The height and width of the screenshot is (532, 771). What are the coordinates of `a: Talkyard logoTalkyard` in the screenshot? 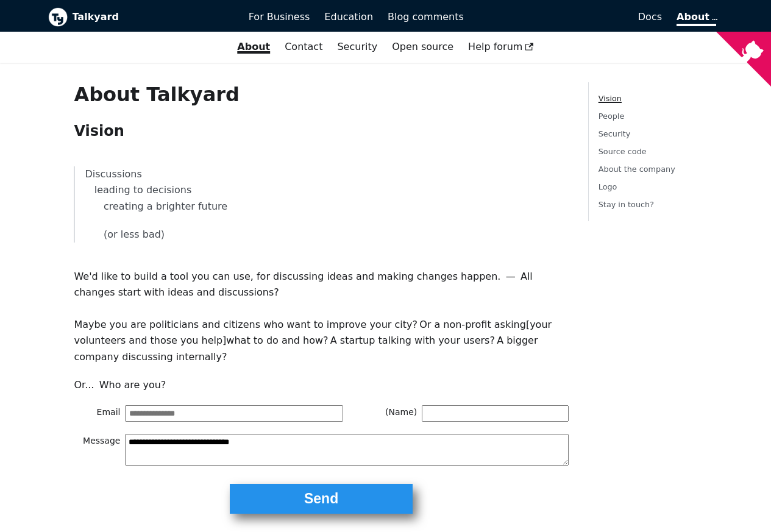 It's located at (140, 17).